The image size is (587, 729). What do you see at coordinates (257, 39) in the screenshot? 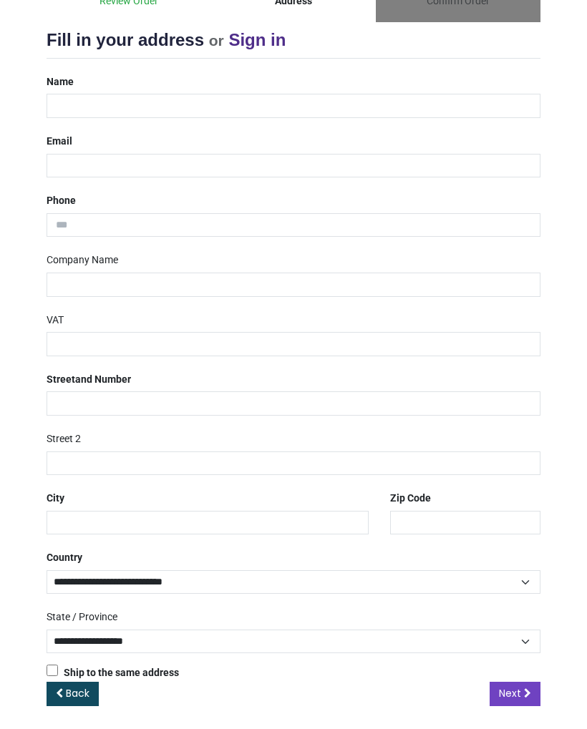
I see `a: Sign in` at bounding box center [257, 39].